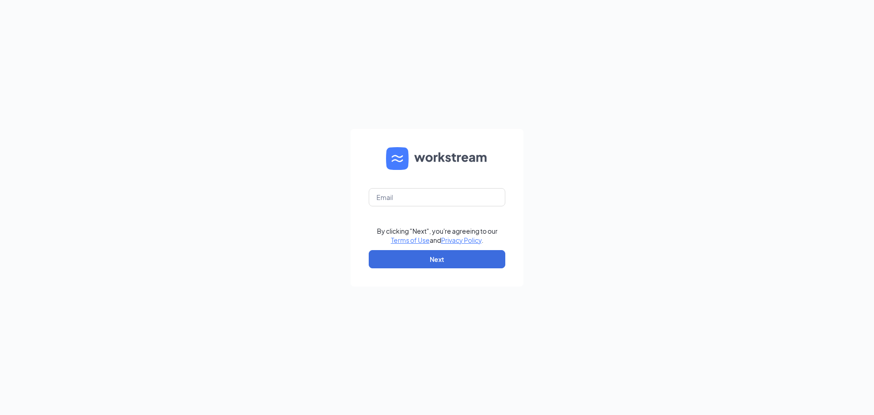 The image size is (874, 415). I want to click on div: By clicking "Next", you're agreeing to our and ., so click(437, 235).